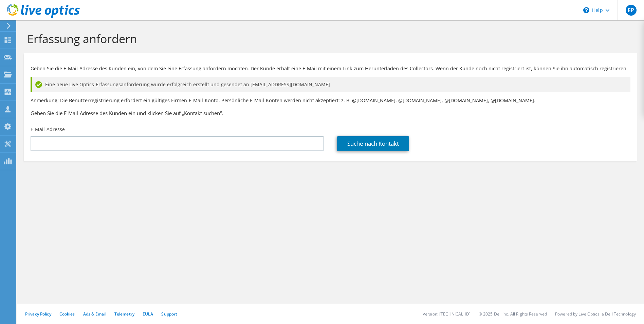  What do you see at coordinates (48, 129) in the screenshot?
I see `label: E-Mail-Adresse` at bounding box center [48, 129].